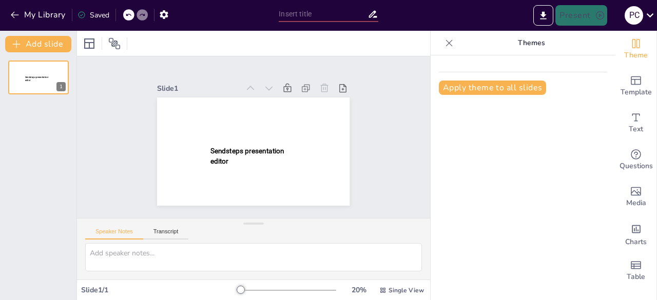 The height and width of the screenshot is (300, 657). Describe the element at coordinates (89, 44) in the screenshot. I see `div: Layout` at that location.